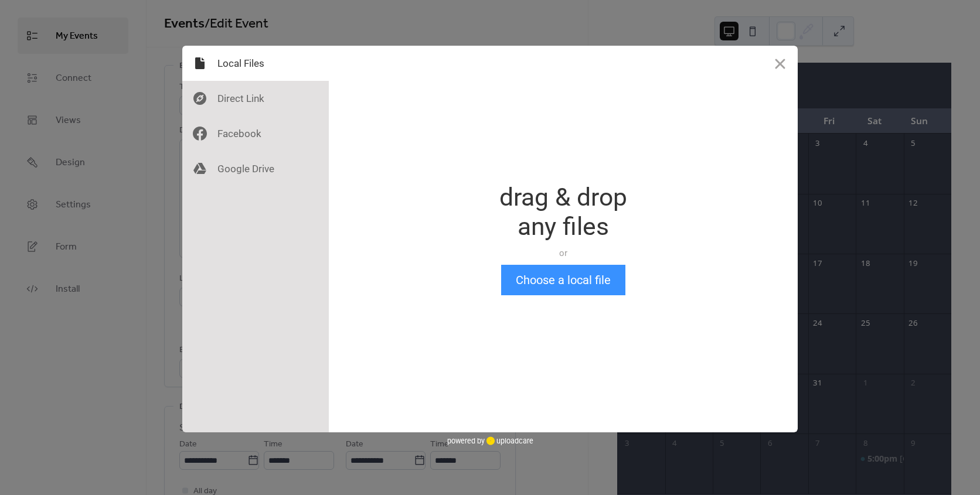 This screenshot has width=980, height=495. I want to click on div: or, so click(563, 253).